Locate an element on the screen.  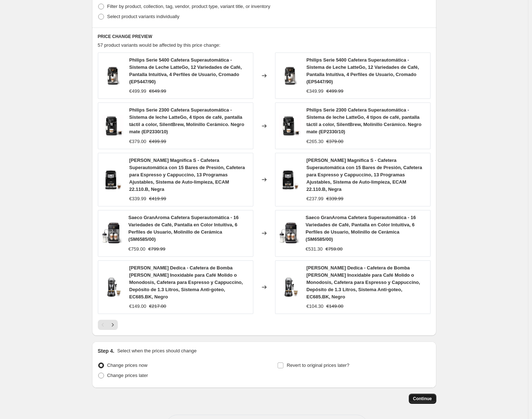
span: 57 product variants would be affected by this price change: is located at coordinates (159, 45).